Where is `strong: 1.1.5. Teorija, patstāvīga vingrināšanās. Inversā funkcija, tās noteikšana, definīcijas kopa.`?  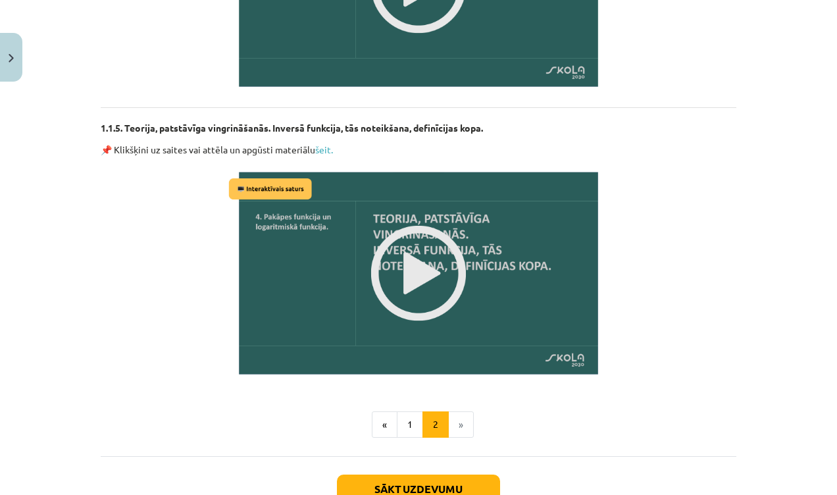 strong: 1.1.5. Teorija, patstāvīga vingrināšanās. Inversā funkcija, tās noteikšana, definīcijas kopa. is located at coordinates (292, 128).